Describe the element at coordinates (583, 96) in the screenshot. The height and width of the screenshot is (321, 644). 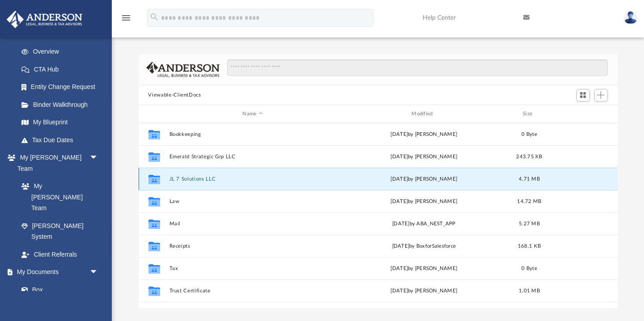
I see `button: Switch to Grid View` at that location.